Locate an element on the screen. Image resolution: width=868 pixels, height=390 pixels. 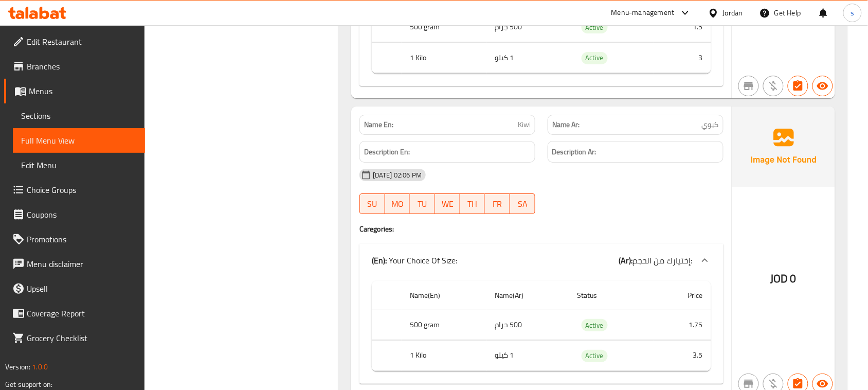
button: TH is located at coordinates (473, 204).